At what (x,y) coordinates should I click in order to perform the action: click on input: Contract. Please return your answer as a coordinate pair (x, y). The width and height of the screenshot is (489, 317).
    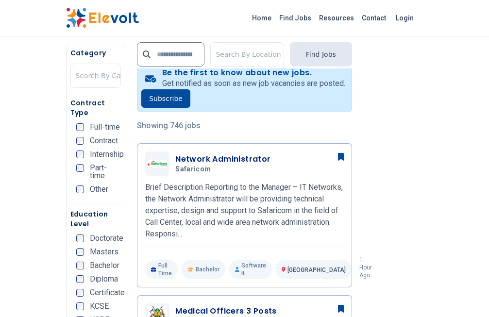
    Looking at the image, I should click on (80, 141).